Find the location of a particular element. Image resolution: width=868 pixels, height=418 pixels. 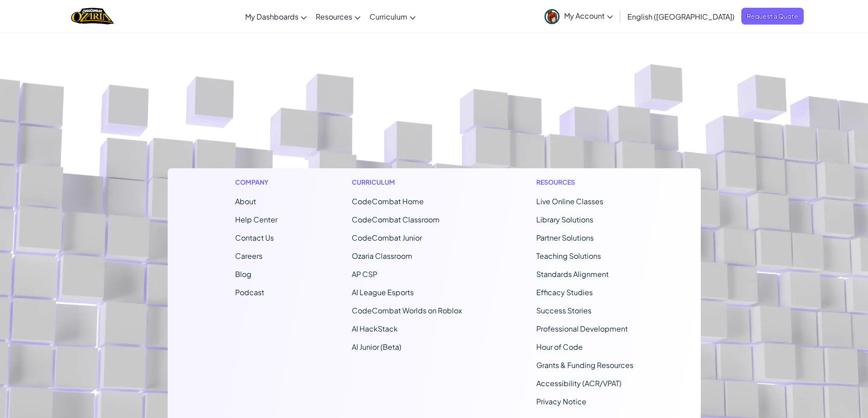

span: Resources is located at coordinates (334, 16).